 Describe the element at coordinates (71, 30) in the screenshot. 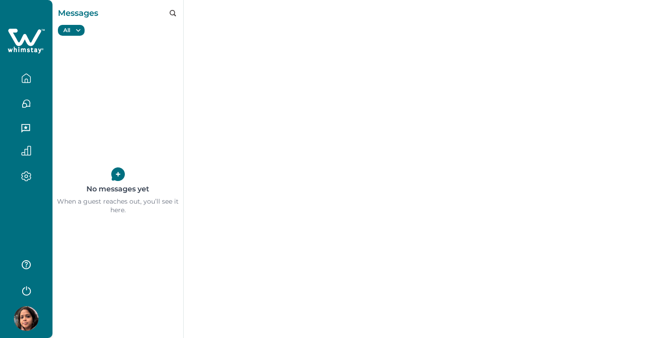

I see `button: All` at that location.